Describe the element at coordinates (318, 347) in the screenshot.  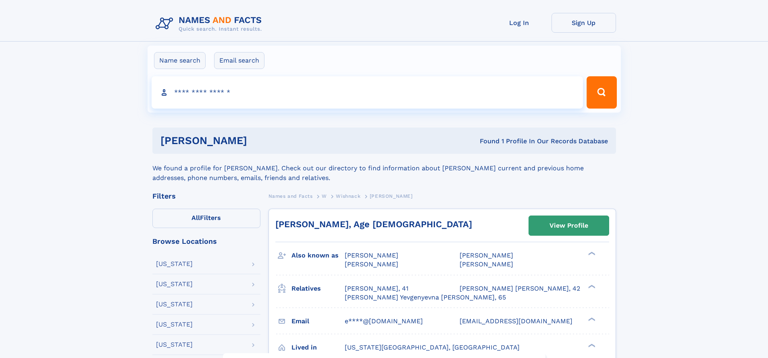
I see `h3: Lived in` at that location.